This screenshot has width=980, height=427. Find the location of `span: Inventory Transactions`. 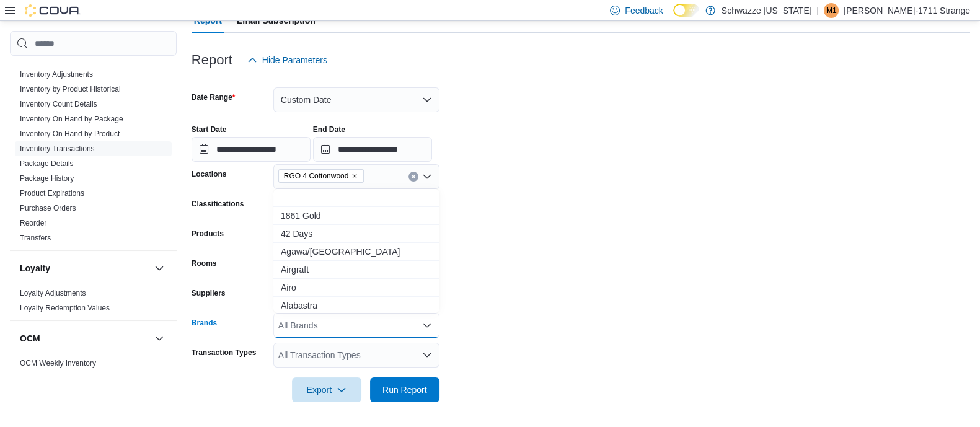

span: Inventory Transactions is located at coordinates (57, 148).